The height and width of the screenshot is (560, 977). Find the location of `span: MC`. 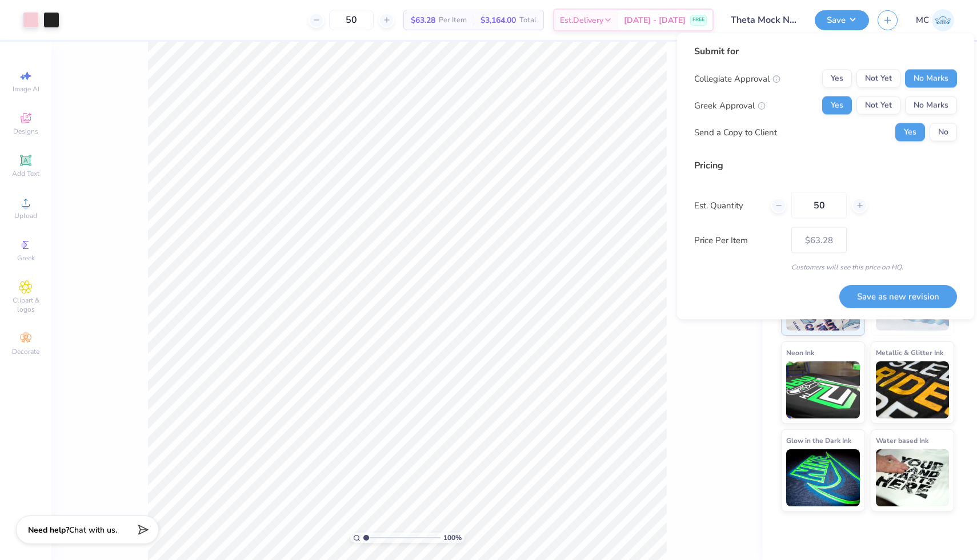

span: MC is located at coordinates (922, 20).